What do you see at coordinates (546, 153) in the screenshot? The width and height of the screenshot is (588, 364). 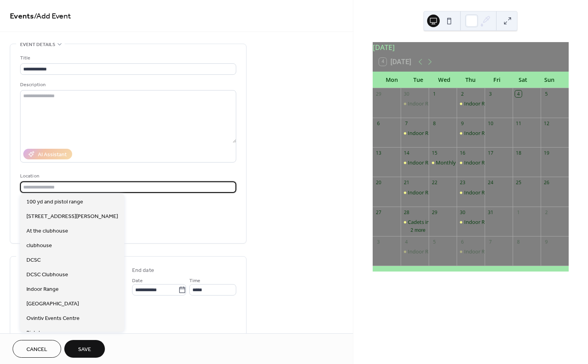 I see `div: 19` at bounding box center [546, 153].